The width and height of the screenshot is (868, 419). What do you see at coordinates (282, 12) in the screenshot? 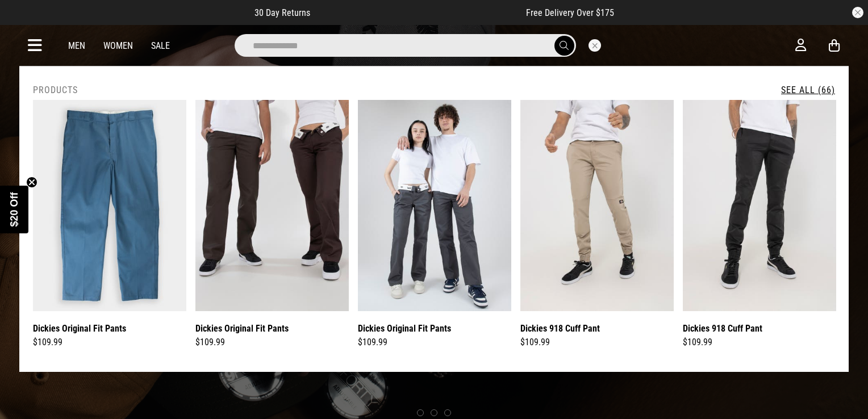
I see `span: 30 Day Returns` at bounding box center [282, 12].